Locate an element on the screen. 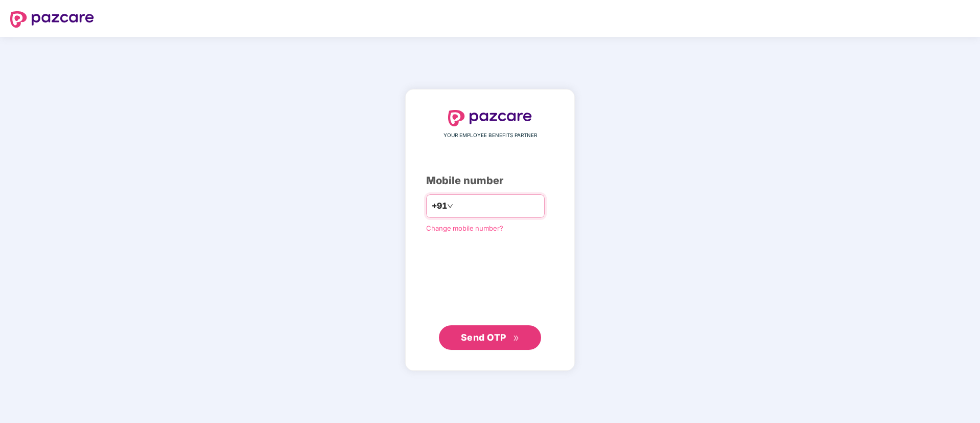  span: YOUR EMPLOYEE BENEFITS PARTNER is located at coordinates (490, 136).